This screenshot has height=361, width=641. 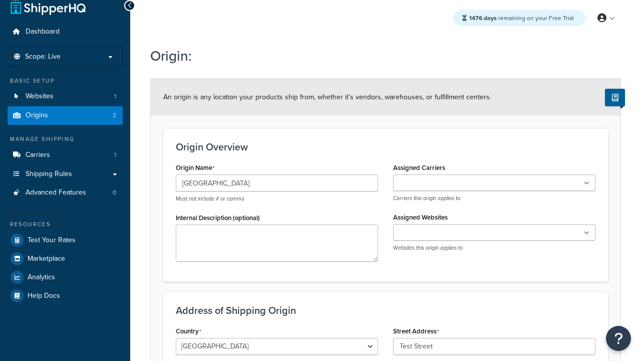 What do you see at coordinates (483, 18) in the screenshot?
I see `strong: 1476 days` at bounding box center [483, 18].